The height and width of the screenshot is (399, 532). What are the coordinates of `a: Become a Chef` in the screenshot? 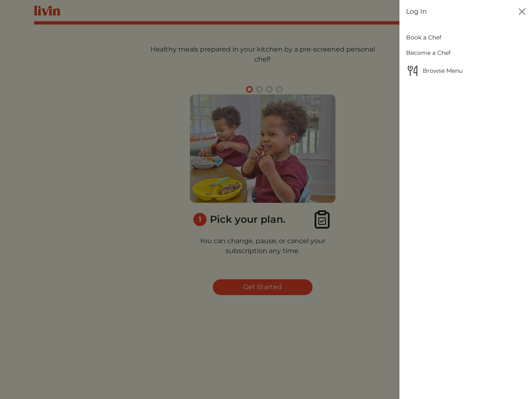 It's located at (466, 53).